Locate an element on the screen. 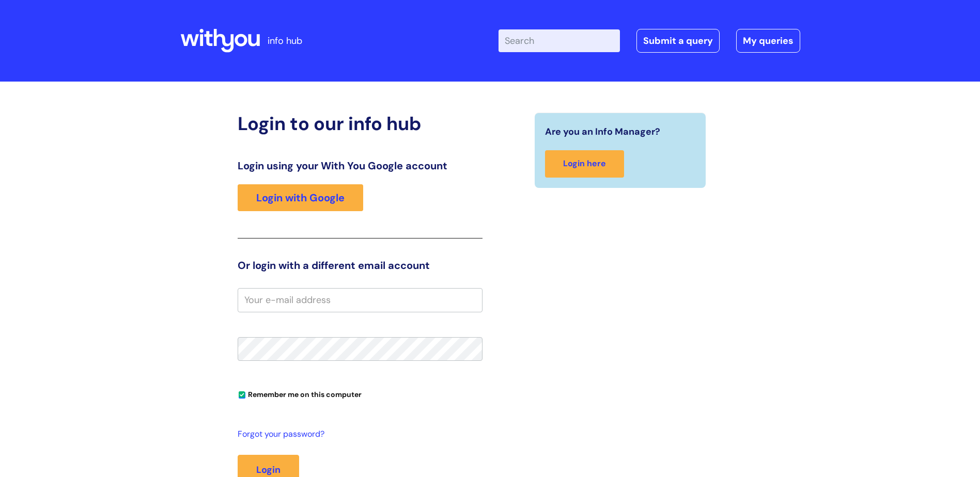 The height and width of the screenshot is (477, 980). h2: Login to our info hub is located at coordinates (360, 124).